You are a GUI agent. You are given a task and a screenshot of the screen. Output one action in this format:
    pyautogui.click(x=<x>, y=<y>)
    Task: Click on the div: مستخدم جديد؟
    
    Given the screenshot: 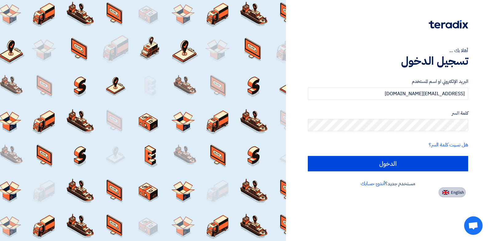 What is the action you would take?
    pyautogui.click(x=388, y=184)
    